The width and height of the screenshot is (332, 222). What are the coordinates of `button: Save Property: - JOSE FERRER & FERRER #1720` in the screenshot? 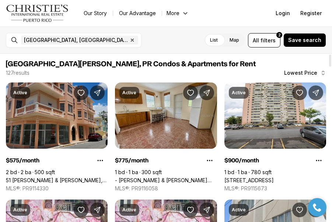 It's located at (190, 93).